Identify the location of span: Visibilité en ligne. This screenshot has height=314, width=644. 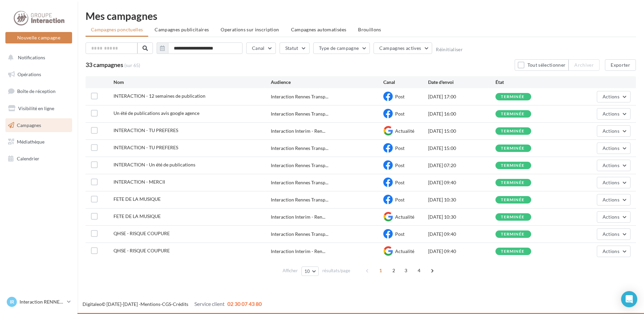
(36, 108).